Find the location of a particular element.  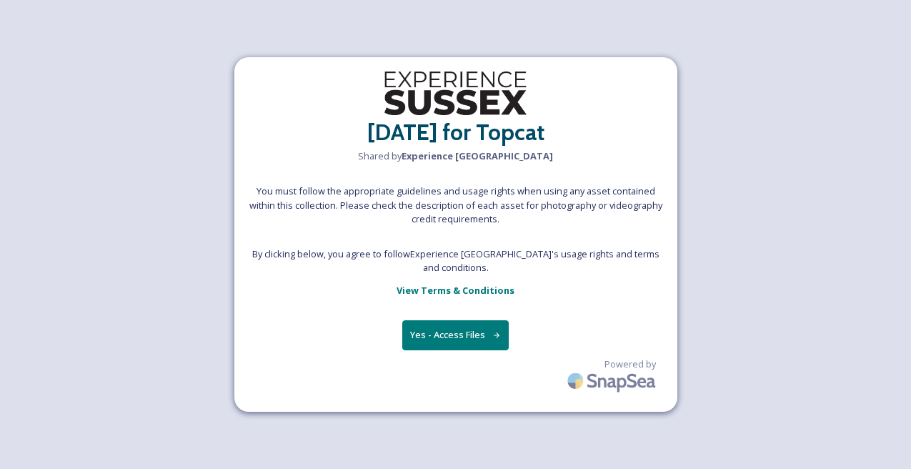

span: Powered by is located at coordinates (630, 364).